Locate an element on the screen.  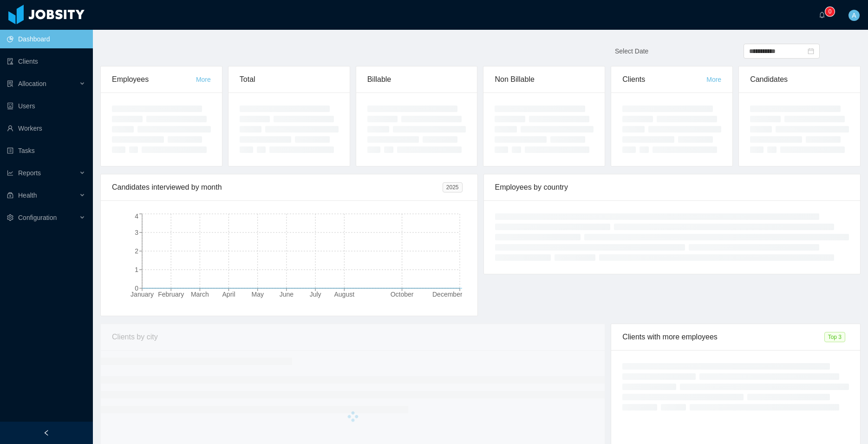
span: Reports is located at coordinates (30, 173).